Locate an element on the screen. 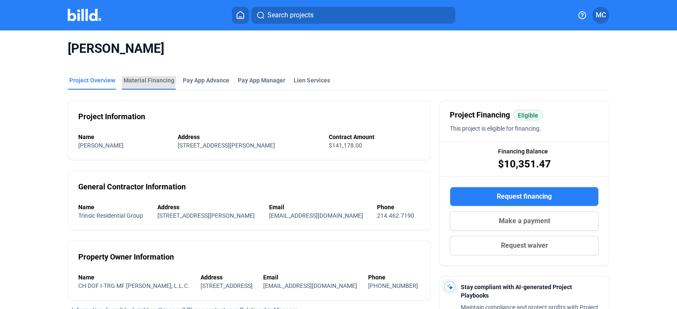 The image size is (677, 309). button: Request waiver is located at coordinates (524, 246).